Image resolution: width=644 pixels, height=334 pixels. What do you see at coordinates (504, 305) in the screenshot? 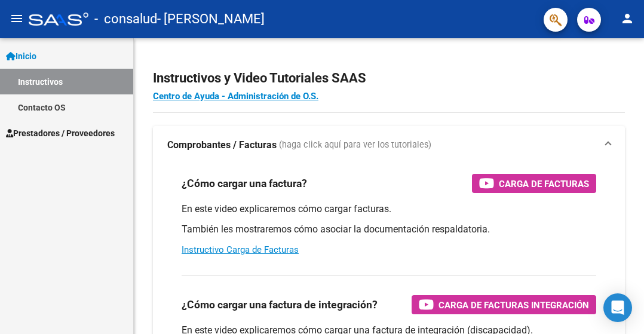
I see `button: Carga de Facturas Integración` at bounding box center [504, 305].